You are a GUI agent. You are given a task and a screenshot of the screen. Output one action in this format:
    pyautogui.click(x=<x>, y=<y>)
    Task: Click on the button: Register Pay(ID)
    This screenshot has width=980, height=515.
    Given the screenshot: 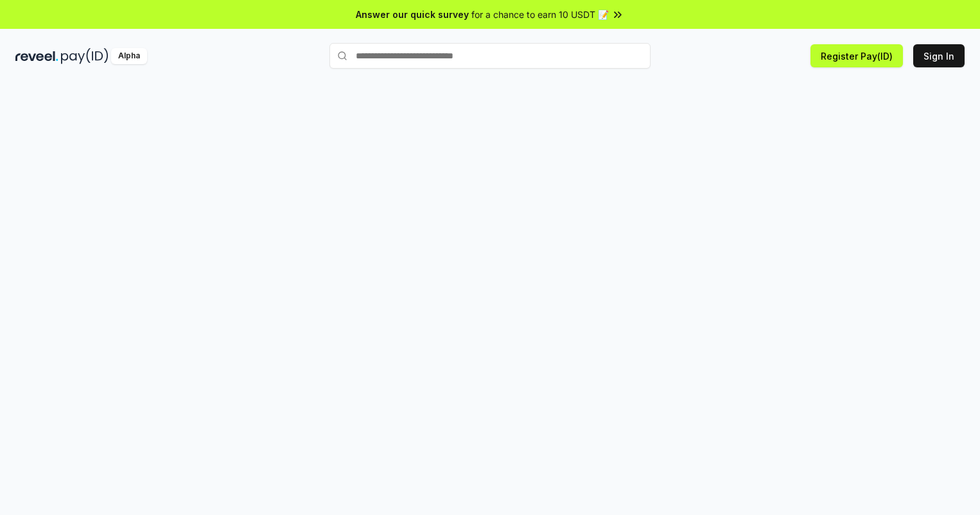 What is the action you would take?
    pyautogui.click(x=856, y=56)
    